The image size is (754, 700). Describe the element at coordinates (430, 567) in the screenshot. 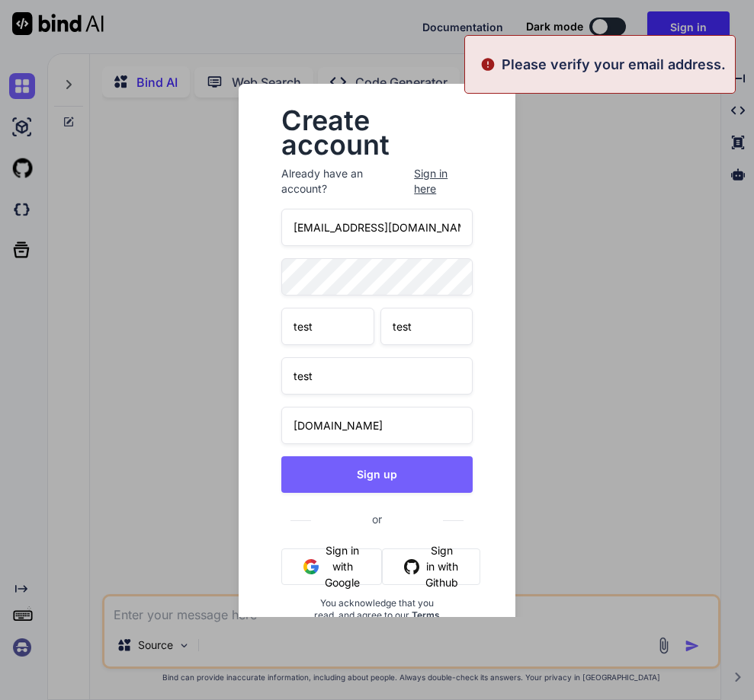

I see `button: Sign in with Github` at that location.